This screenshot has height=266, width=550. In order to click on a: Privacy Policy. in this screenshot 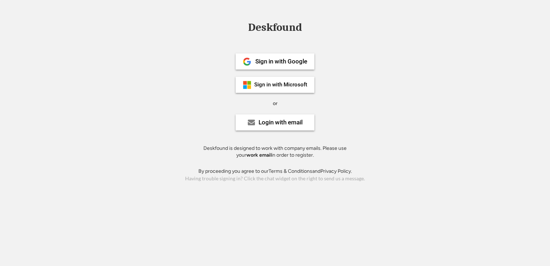, I will do `click(336, 171)`.